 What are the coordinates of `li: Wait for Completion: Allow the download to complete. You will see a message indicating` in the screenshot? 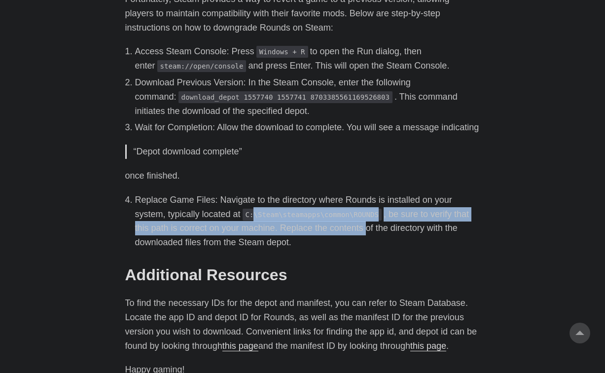 It's located at (308, 127).